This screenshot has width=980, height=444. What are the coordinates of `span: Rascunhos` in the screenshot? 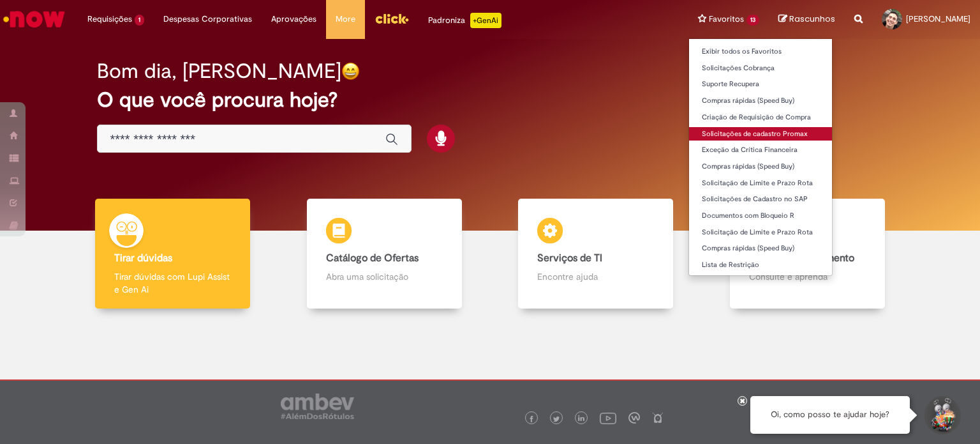 It's located at (812, 18).